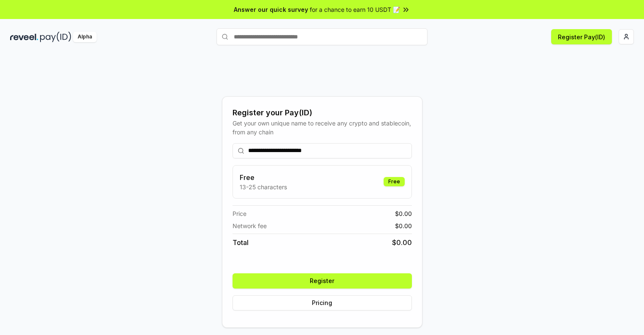 The height and width of the screenshot is (335, 644). Describe the element at coordinates (322, 281) in the screenshot. I see `button: Register` at that location.